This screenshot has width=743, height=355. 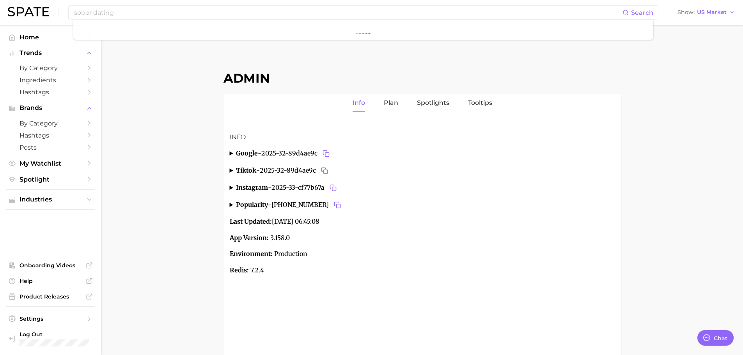 What do you see at coordinates (51, 147) in the screenshot?
I see `span: Posts` at bounding box center [51, 147].